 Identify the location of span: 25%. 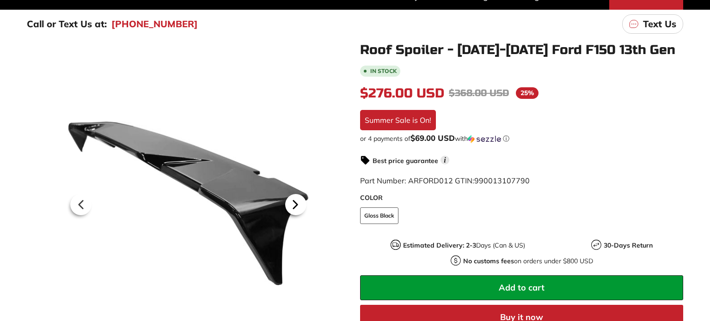
(527, 93).